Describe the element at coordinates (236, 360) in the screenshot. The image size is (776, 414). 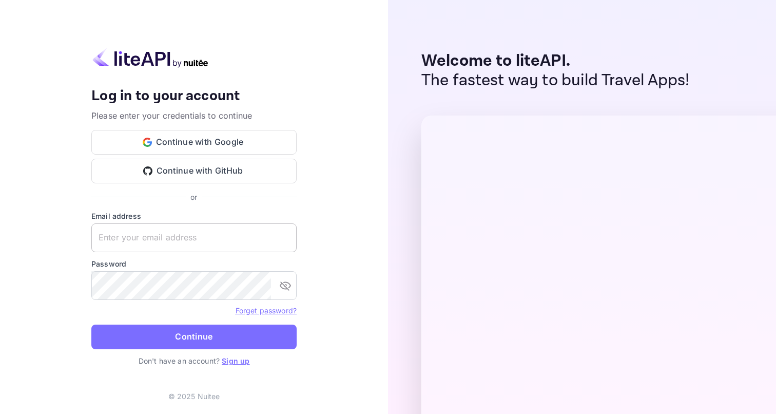
I see `a: Sign up` at that location.